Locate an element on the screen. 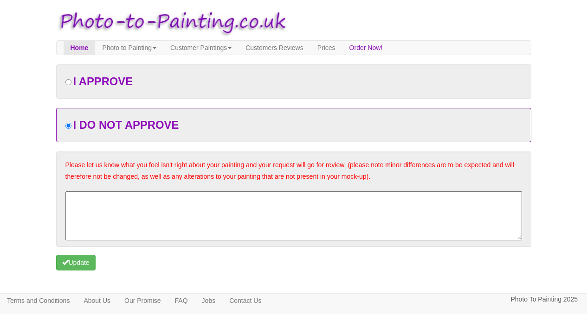 The height and width of the screenshot is (314, 587). a: Contact Us is located at coordinates (245, 301).